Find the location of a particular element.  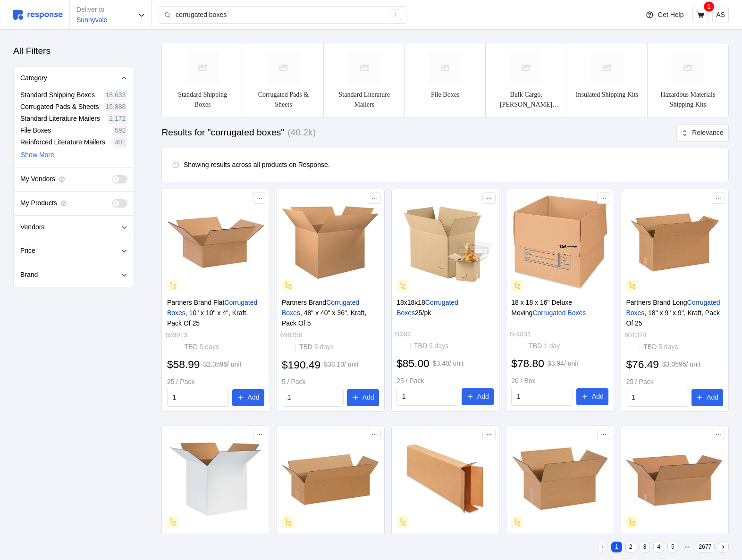

p: Hazardous Materials Shipping Kits is located at coordinates (688, 100).